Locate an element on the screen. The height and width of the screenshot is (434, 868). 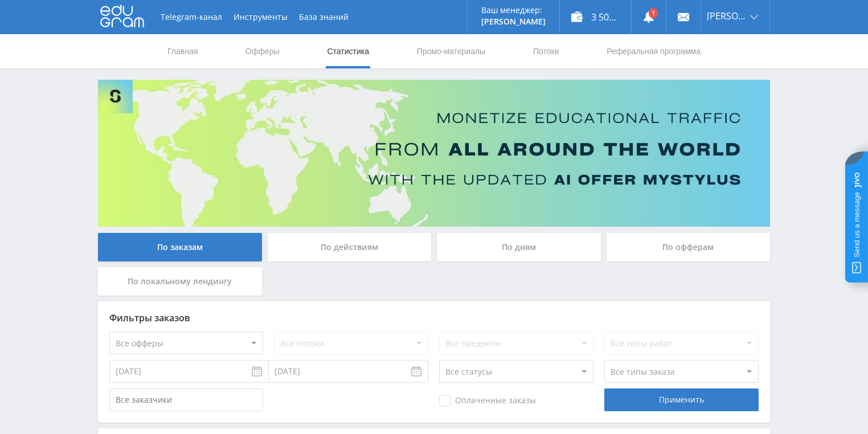
div: По дням is located at coordinates (519, 247).